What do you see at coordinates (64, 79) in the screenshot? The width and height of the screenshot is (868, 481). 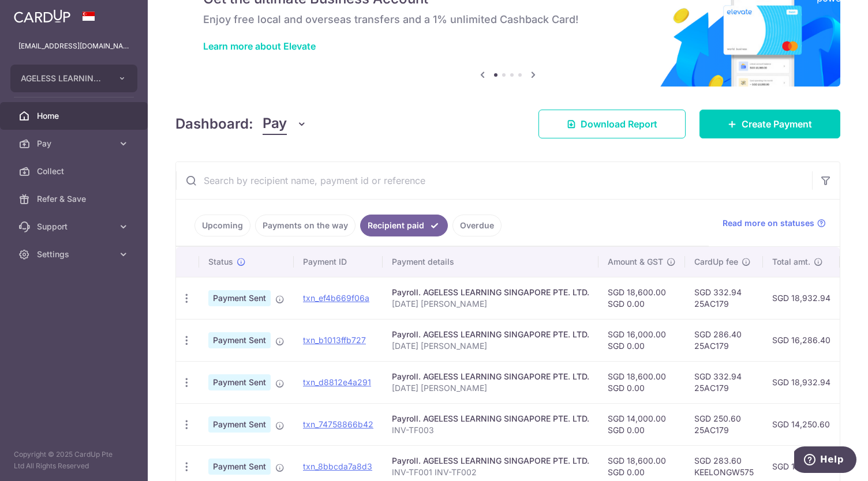 I see `span: AGELESS LEARNING SINGAPORE PTE. LTD.` at bounding box center [64, 79].